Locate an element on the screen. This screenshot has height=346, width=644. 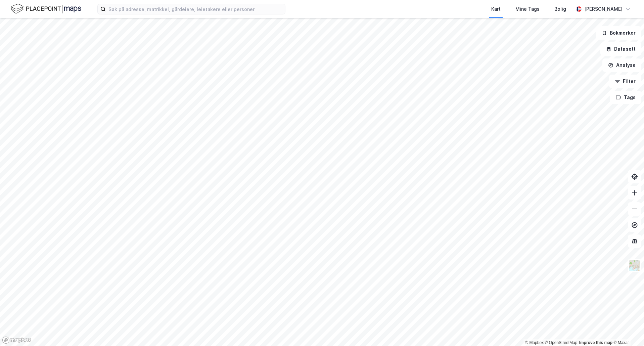
button: Tags is located at coordinates (625, 98).